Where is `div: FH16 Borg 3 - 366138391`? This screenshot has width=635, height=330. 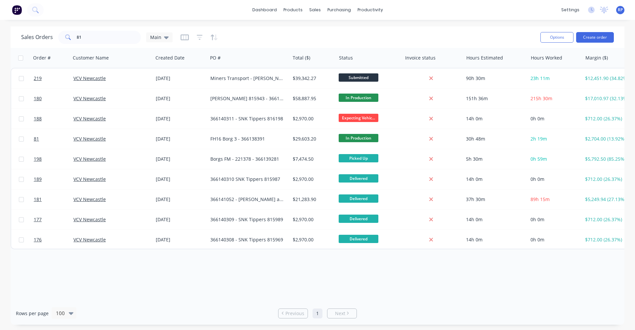 div: FH16 Borg 3 - 366138391 is located at coordinates (247, 139).